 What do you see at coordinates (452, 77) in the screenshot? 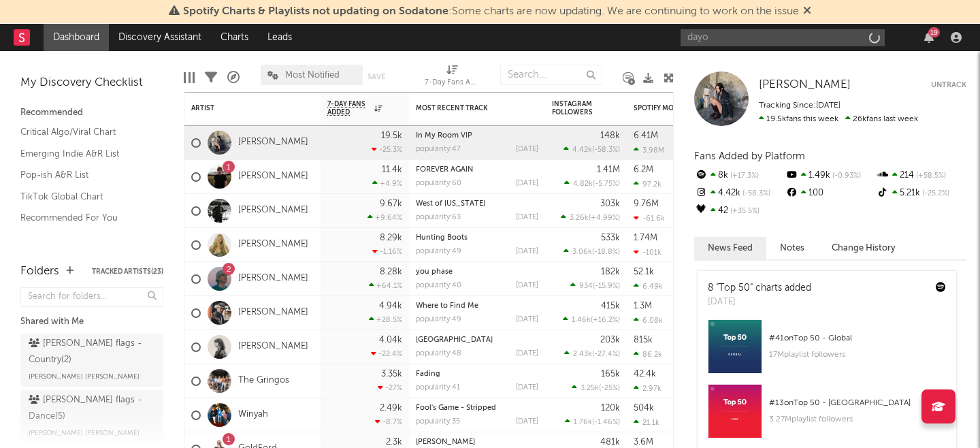
I see `div: 7-Day Fans Added (7-Day Fans Added)` at bounding box center [452, 77].